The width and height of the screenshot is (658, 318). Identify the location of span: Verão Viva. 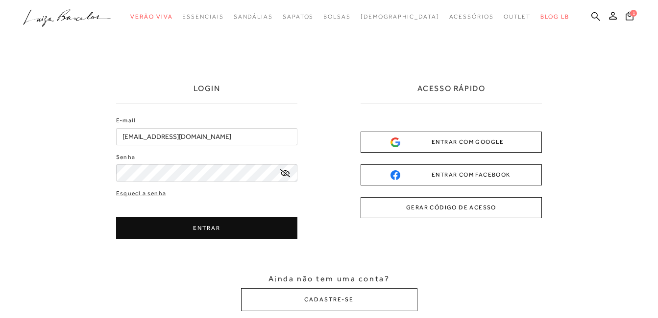
(151, 17).